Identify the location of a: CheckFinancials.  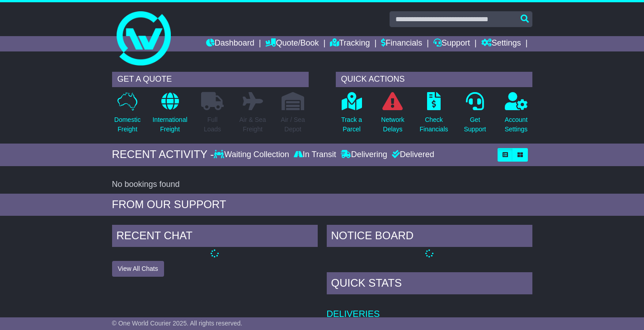
(433, 115).